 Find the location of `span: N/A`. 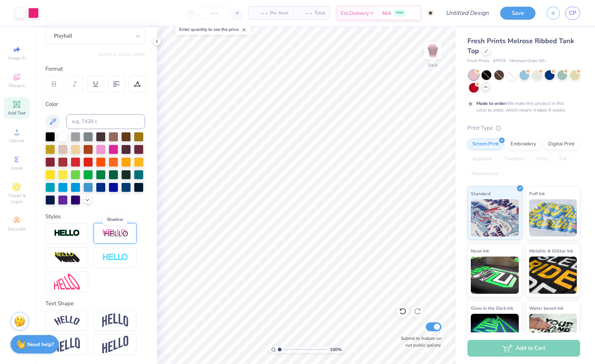

span: N/A is located at coordinates (387, 13).